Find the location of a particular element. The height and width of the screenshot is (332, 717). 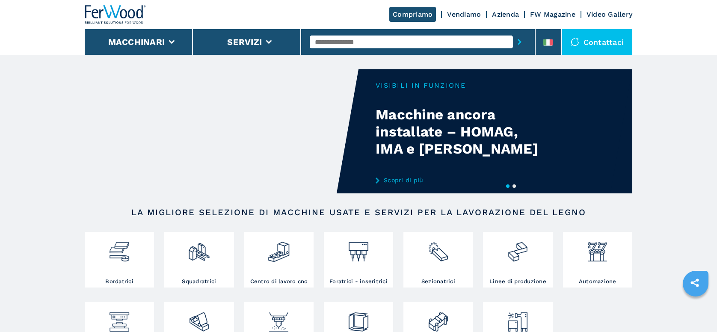

a: sharethis is located at coordinates (695, 283).